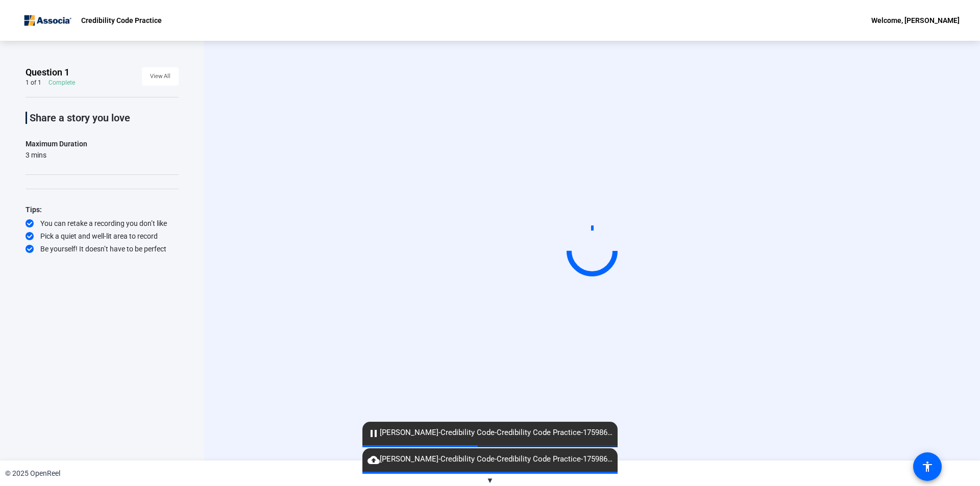 This screenshot has width=980, height=486. What do you see at coordinates (160, 76) in the screenshot?
I see `span: View All` at bounding box center [160, 76].